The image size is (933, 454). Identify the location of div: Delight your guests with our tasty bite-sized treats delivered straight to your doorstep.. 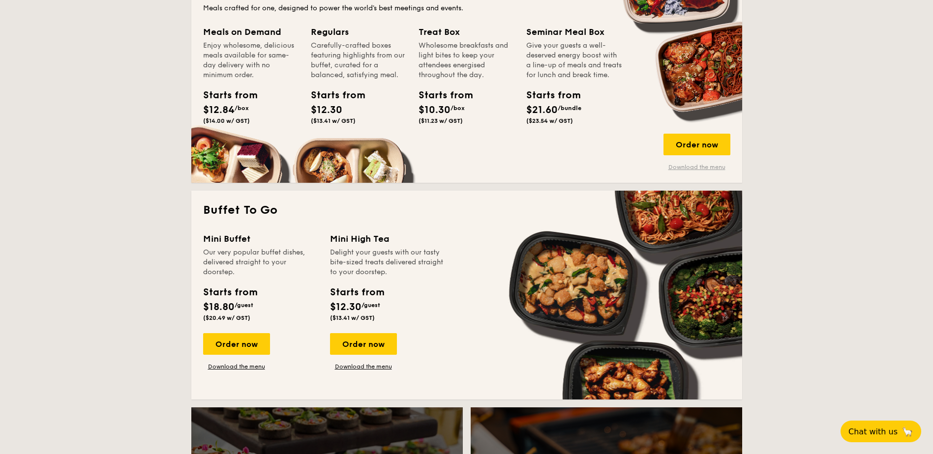
(387, 263).